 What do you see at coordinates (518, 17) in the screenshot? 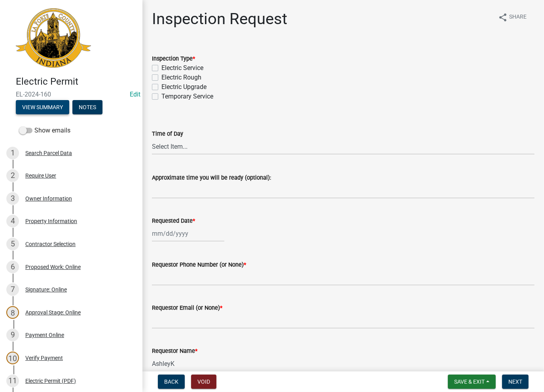
I see `span: Share` at bounding box center [518, 17].